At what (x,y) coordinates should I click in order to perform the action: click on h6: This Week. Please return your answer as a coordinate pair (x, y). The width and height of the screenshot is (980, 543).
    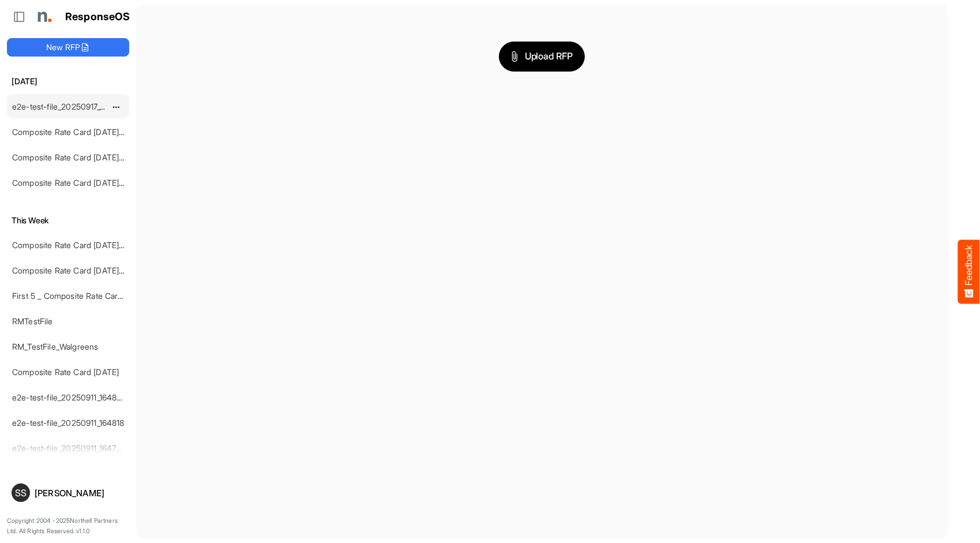
    Looking at the image, I should click on (68, 220).